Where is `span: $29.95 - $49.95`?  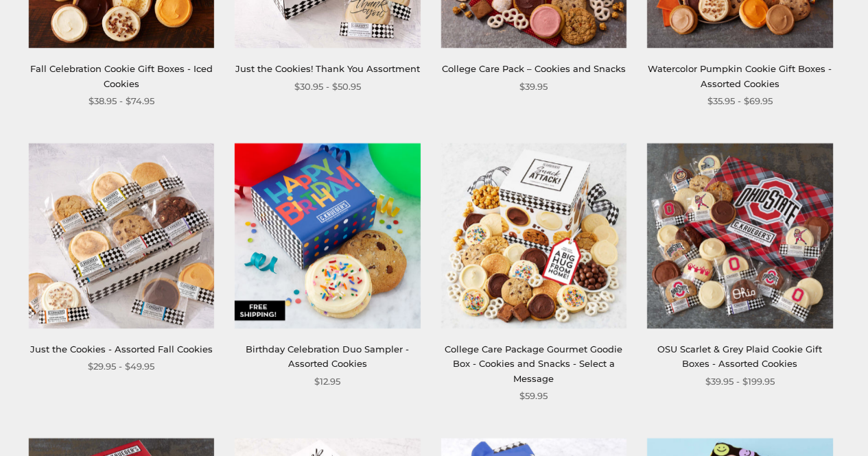 span: $29.95 - $49.95 is located at coordinates (121, 367).